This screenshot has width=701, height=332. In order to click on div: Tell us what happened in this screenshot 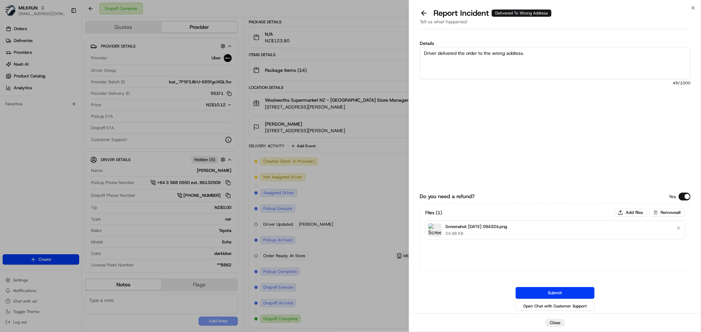, I will do `click(555, 24)`.